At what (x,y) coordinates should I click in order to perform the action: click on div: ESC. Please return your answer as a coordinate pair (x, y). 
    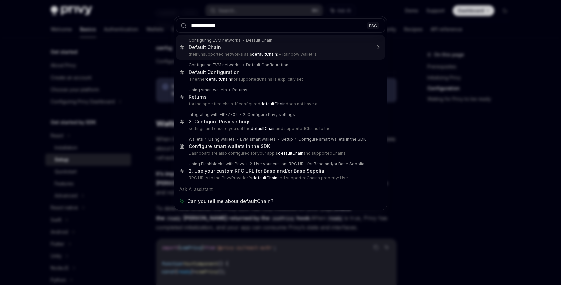
    Looking at the image, I should click on (373, 25).